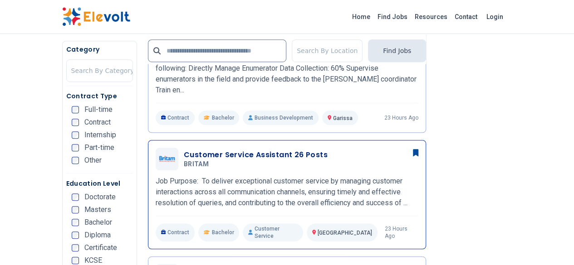 Image resolution: width=574 pixels, height=265 pixels. What do you see at coordinates (75, 148) in the screenshot?
I see `input: Part-time` at bounding box center [75, 148].